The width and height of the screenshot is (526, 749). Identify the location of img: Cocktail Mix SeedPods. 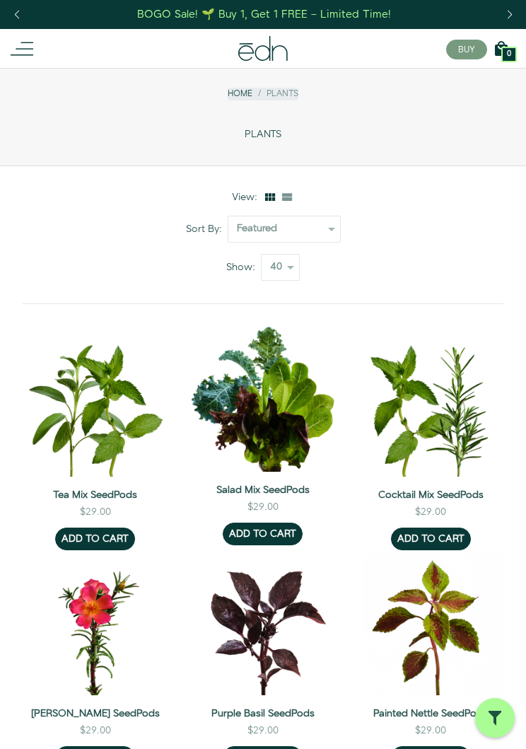
(431, 402).